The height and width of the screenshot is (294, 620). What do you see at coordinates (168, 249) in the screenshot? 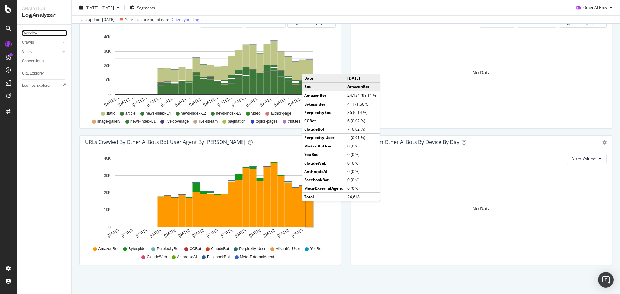
I see `span: PerplexityBot` at bounding box center [168, 249].